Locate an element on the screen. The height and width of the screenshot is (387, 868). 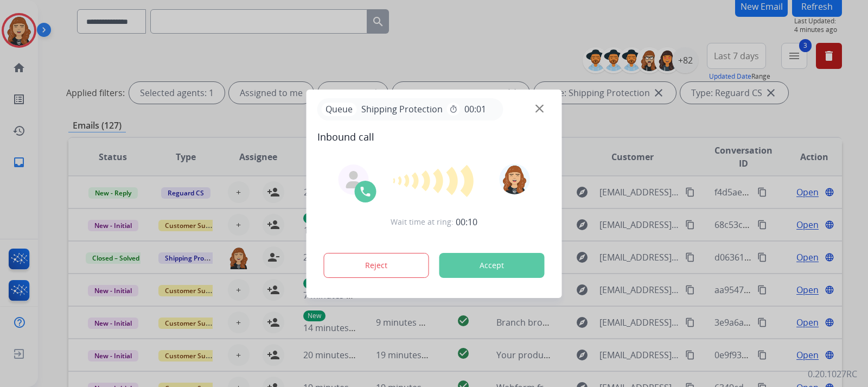
p: Queue is located at coordinates (339, 109).